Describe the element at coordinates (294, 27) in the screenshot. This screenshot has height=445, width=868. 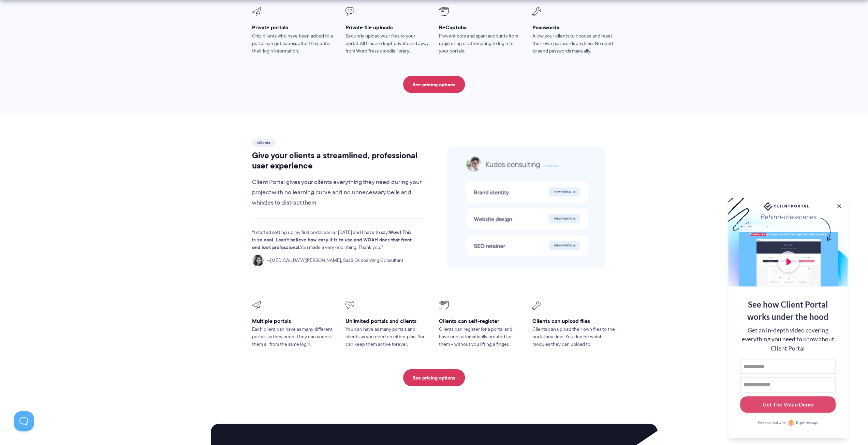
I see `h3: Private portals` at that location.